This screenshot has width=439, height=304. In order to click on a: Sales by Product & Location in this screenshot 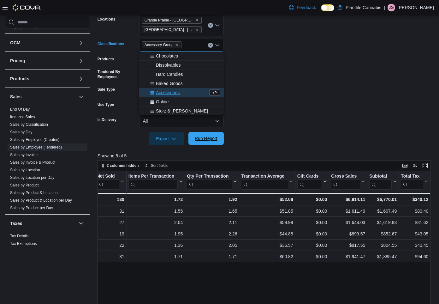, I will do `click(34, 193)`.